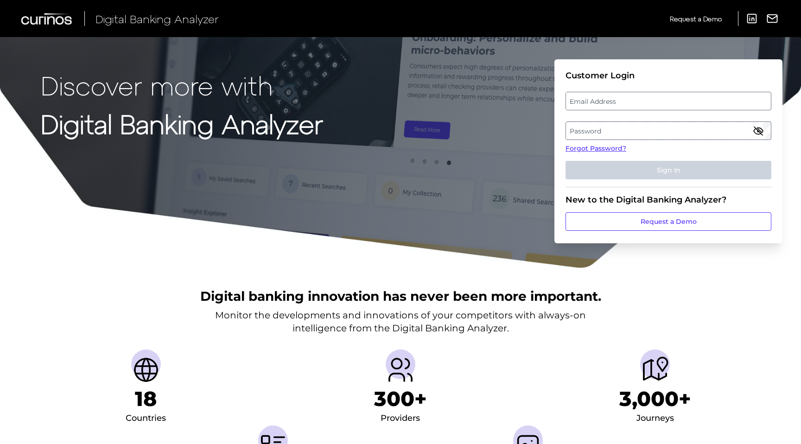  I want to click on a: Forgot Password?, so click(669, 148).